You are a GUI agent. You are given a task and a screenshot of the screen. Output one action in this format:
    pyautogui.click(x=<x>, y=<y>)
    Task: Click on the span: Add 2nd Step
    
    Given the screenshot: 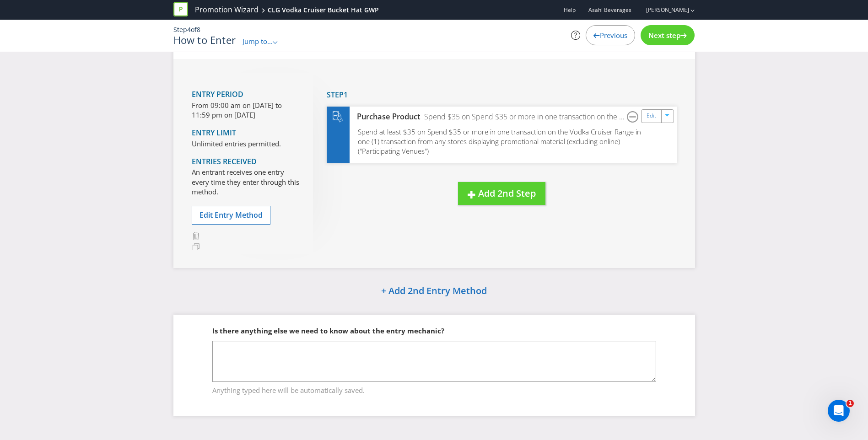 What is the action you would take?
    pyautogui.click(x=507, y=193)
    